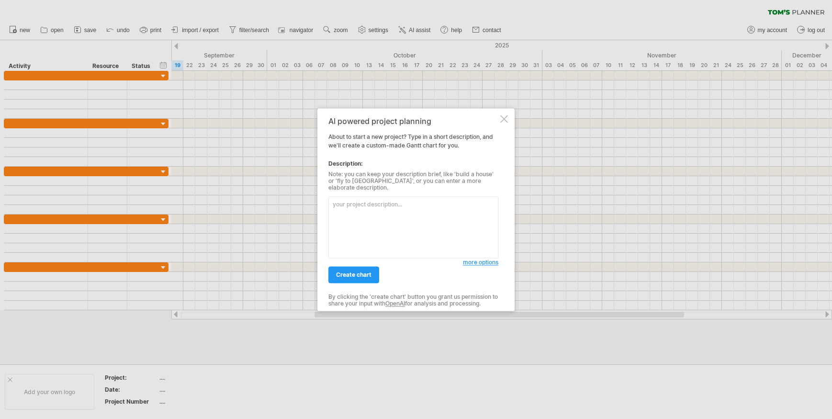 Image resolution: width=832 pixels, height=419 pixels. What do you see at coordinates (413, 209) in the screenshot?
I see `div: About to start a new project? Type in a short description, and we'll create a custom-made Gantt c...` at bounding box center [413, 209].